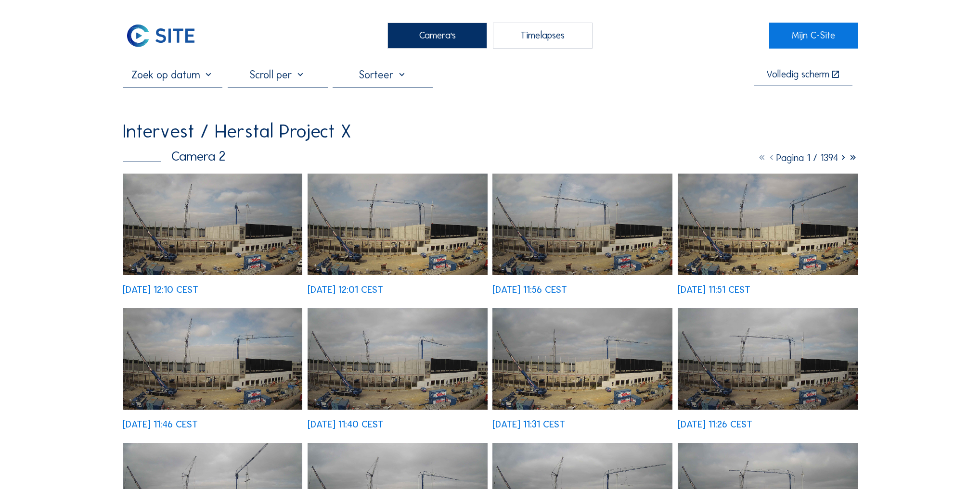 The image size is (980, 489). I want to click on div: Intervest / Herstal Project X, so click(237, 131).